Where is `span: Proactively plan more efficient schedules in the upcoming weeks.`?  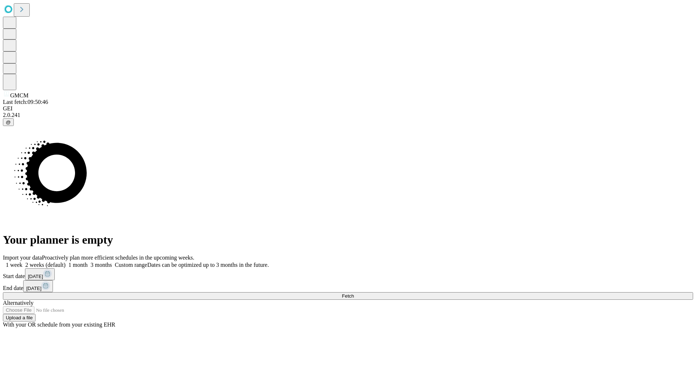
span: Proactively plan more efficient schedules in the upcoming weeks. is located at coordinates (118, 258).